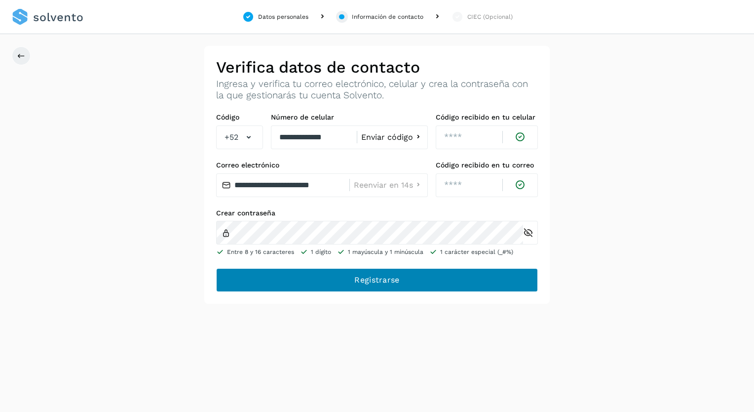 The height and width of the screenshot is (412, 754). Describe the element at coordinates (487, 165) in the screenshot. I see `label: Código recibido en tu correo` at that location.